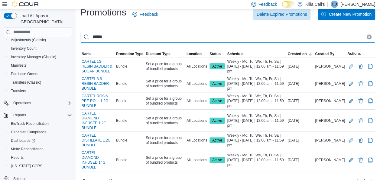  Describe the element at coordinates (24, 48) in the screenshot. I see `a: Inventory Count` at that location.